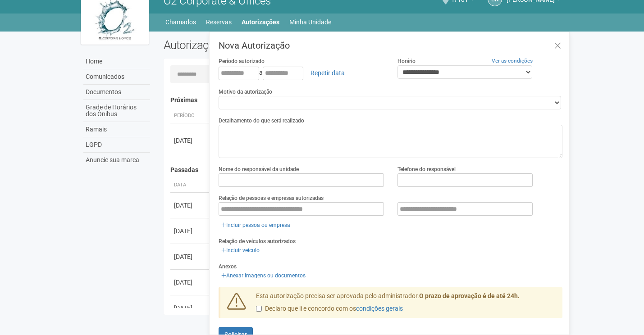  What do you see at coordinates (301, 73) in the screenshot?
I see `div: a` at bounding box center [301, 73].